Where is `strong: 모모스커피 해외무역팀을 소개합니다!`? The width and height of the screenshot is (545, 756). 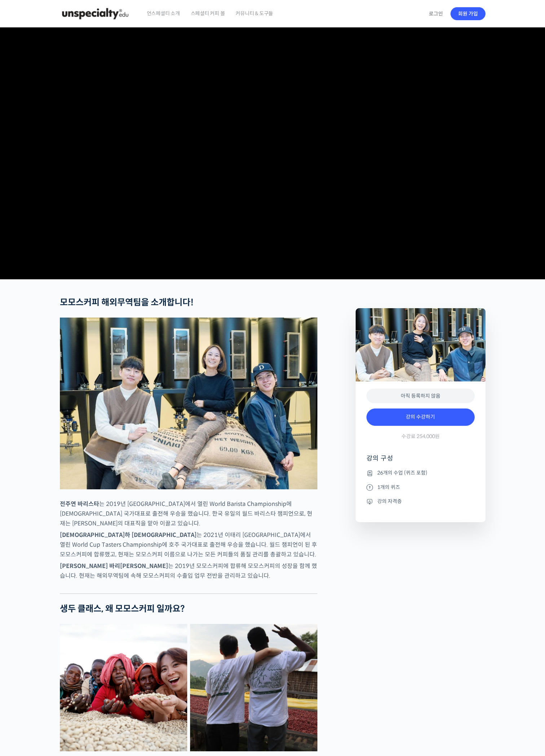
strong: 모모스커피 해외무역팀을 소개합니다! is located at coordinates (126, 302).